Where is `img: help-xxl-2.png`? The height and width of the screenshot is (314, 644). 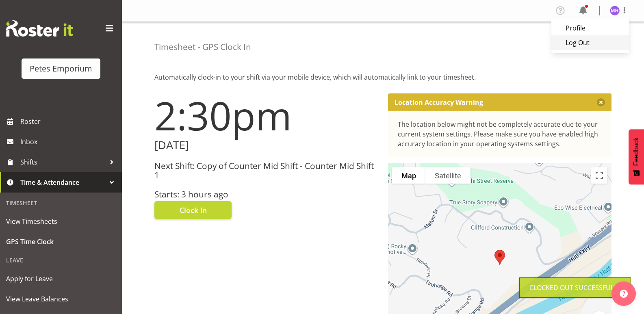
img: help-xxl-2.png is located at coordinates (623, 293).